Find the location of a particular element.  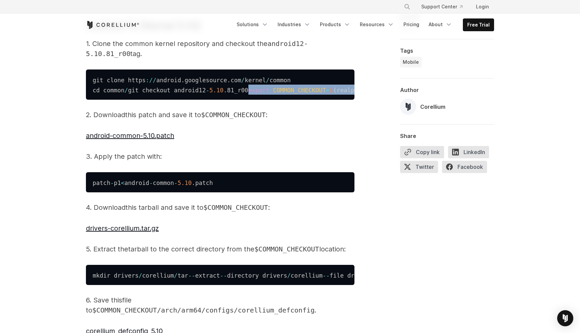

p: 2. Download : is located at coordinates (220, 115).